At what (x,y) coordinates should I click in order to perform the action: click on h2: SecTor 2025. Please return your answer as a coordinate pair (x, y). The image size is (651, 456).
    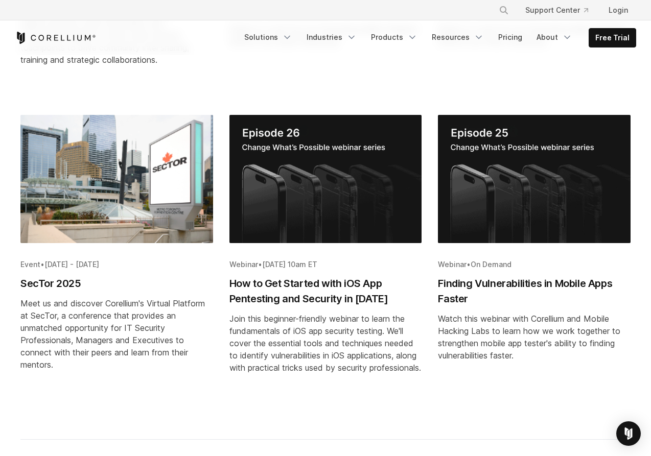
    Looking at the image, I should click on (116, 284).